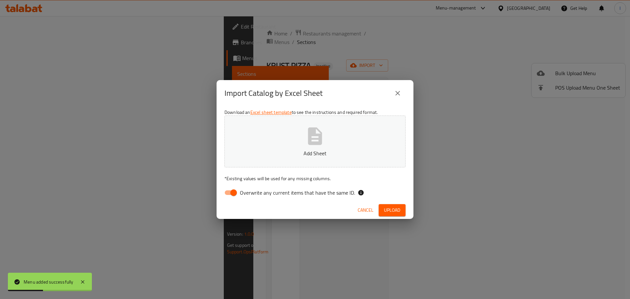 This screenshot has width=630, height=299. Describe the element at coordinates (366, 210) in the screenshot. I see `span: Cancel` at that location.